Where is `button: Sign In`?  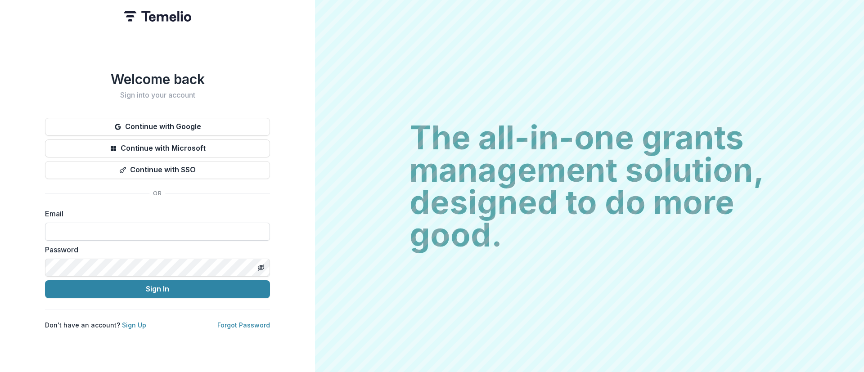
button: Sign In is located at coordinates (157, 289).